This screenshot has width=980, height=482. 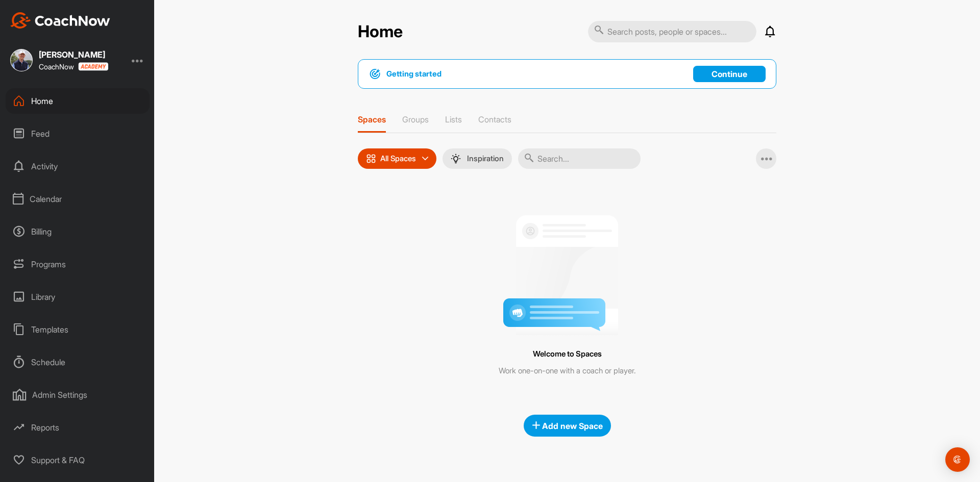 What do you see at coordinates (495, 119) in the screenshot?
I see `p: Contacts` at bounding box center [495, 119].